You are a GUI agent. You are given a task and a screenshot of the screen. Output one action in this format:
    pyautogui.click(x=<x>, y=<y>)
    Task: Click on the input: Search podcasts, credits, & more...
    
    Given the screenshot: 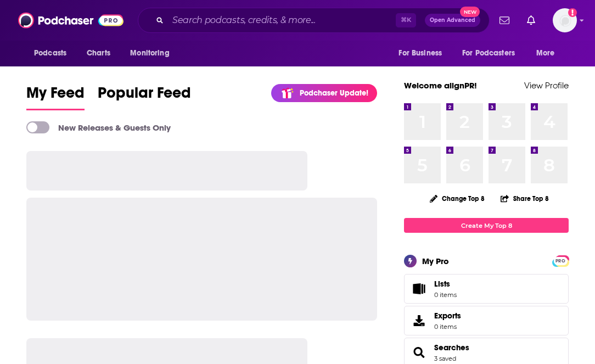 What is the action you would take?
    pyautogui.click(x=282, y=20)
    